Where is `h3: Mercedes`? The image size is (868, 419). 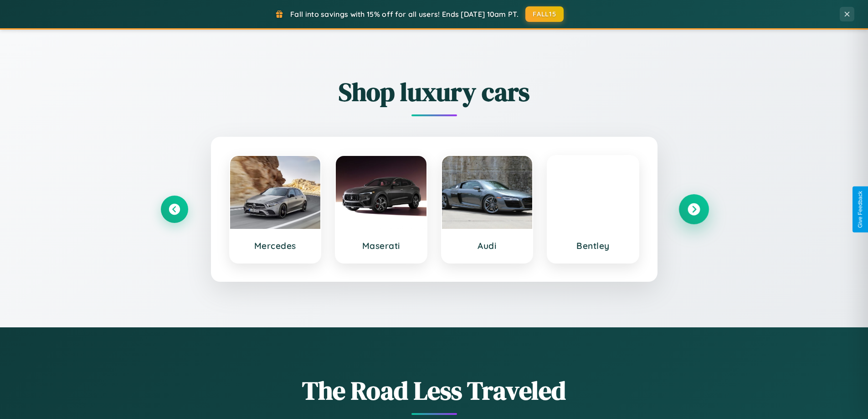 h3: Mercedes is located at coordinates (276, 246).